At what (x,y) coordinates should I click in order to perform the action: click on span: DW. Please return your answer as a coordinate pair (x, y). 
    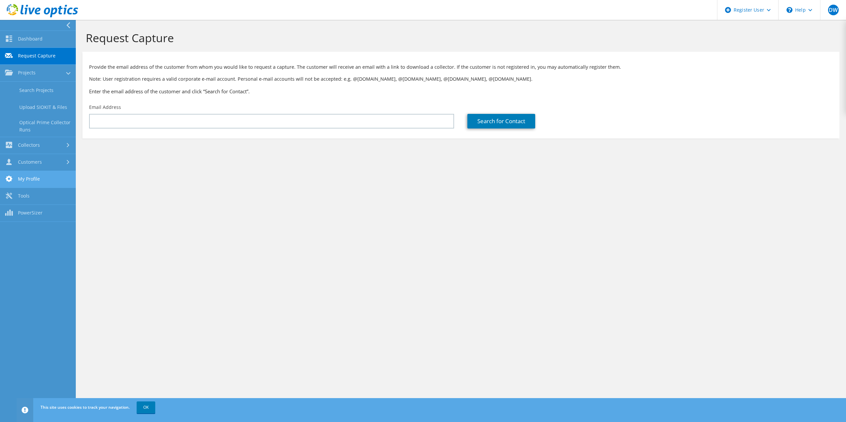
    Looking at the image, I should click on (833, 10).